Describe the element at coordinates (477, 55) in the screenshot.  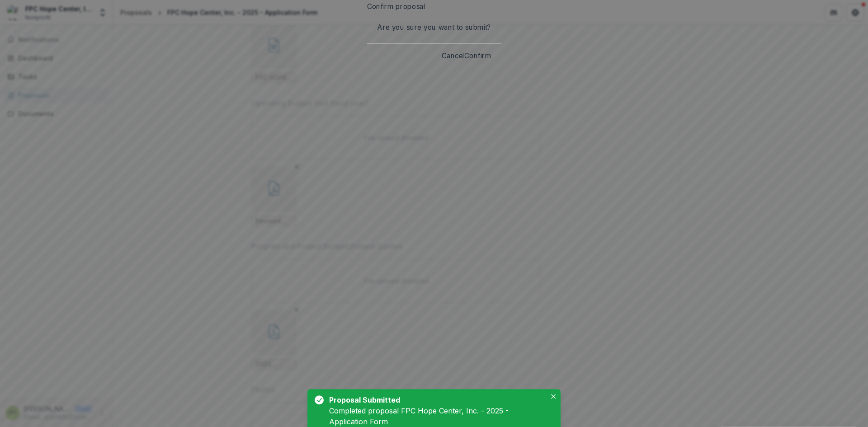
I see `button: Confirm` at that location.